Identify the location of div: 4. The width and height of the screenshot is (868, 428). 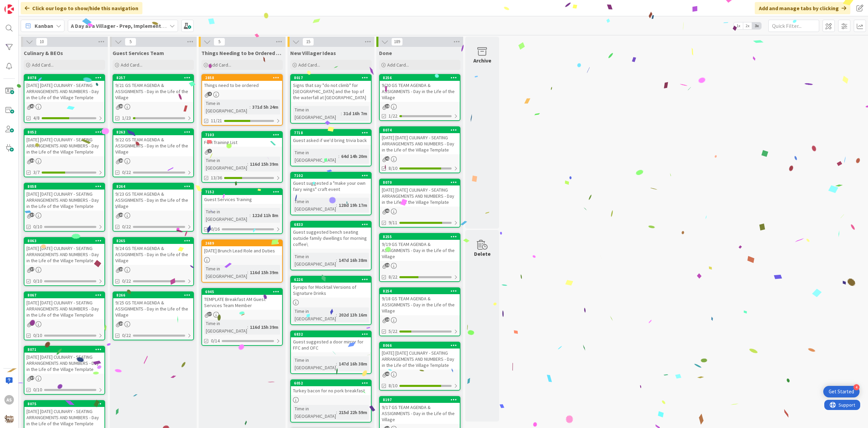
(857, 387).